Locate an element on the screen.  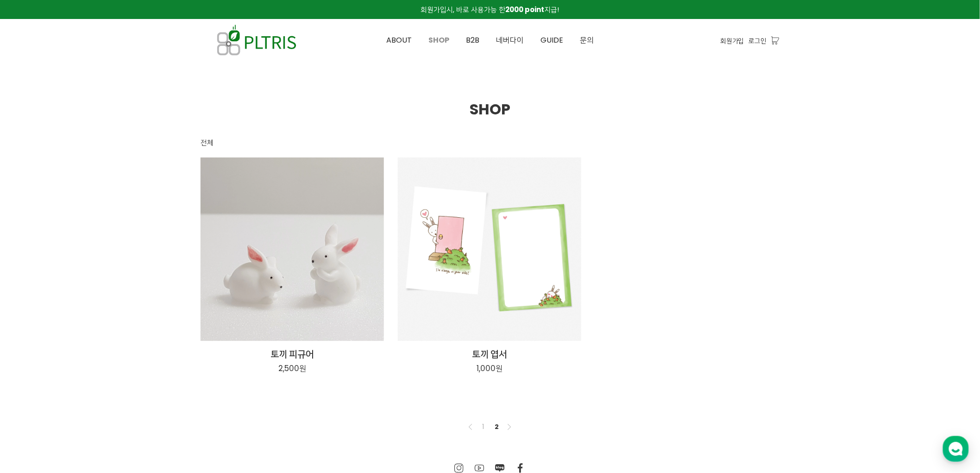
span: 대화 is located at coordinates (91, 312).